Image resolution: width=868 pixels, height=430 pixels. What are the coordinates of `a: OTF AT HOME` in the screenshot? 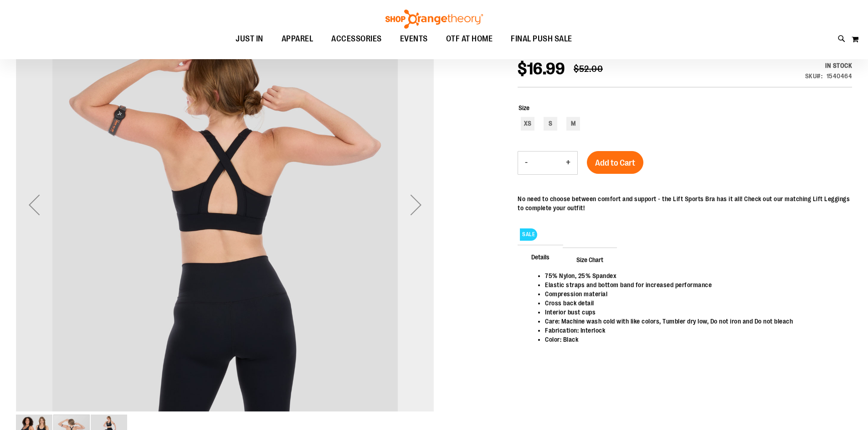 It's located at (469, 39).